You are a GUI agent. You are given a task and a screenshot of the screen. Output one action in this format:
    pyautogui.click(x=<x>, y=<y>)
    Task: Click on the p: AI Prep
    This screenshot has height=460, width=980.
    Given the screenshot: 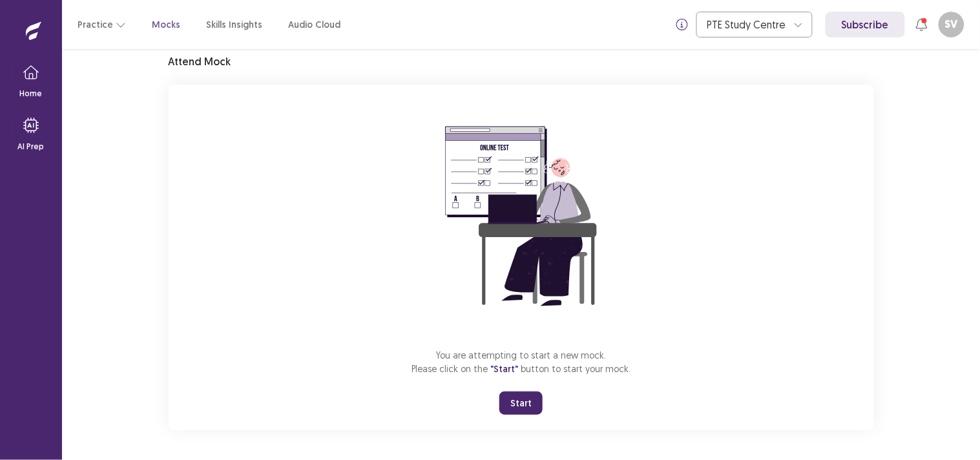 What is the action you would take?
    pyautogui.click(x=31, y=147)
    